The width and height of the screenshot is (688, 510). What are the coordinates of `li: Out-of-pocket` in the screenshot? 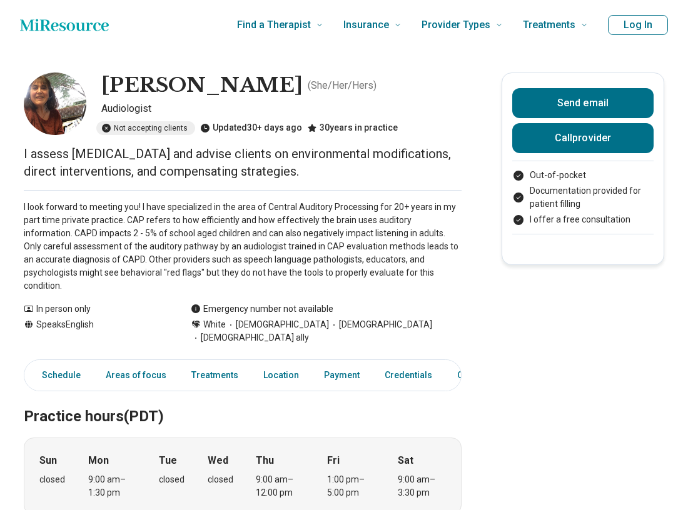 It's located at (583, 175).